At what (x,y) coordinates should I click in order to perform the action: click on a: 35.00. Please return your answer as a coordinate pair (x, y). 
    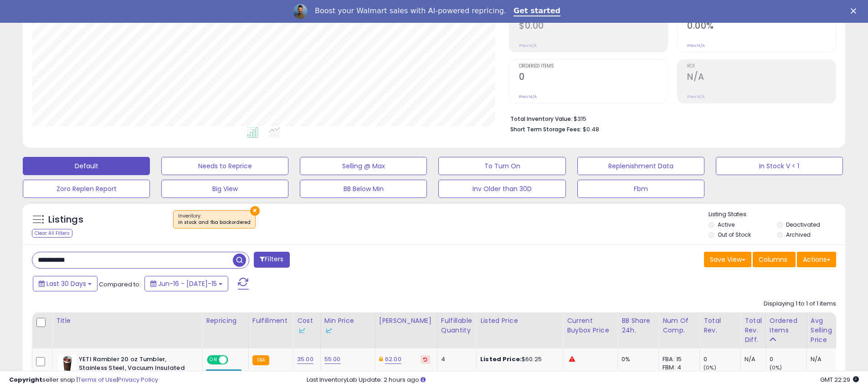
    Looking at the image, I should click on (305, 359).